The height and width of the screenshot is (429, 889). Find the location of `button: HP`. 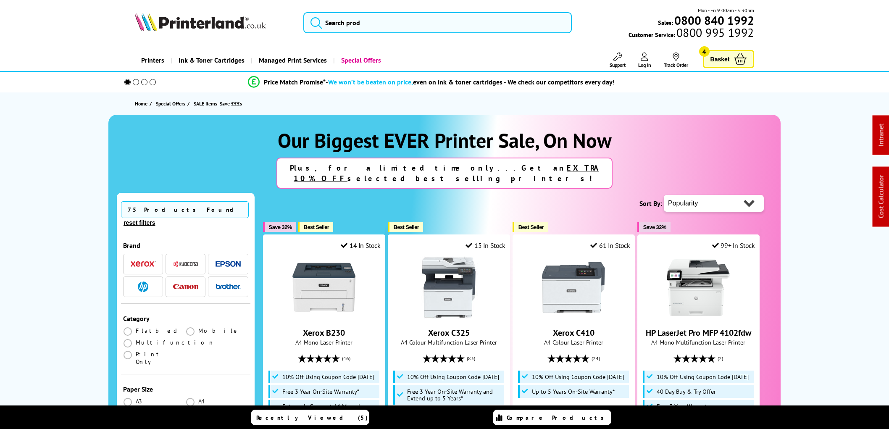

button: HP is located at coordinates (143, 286).